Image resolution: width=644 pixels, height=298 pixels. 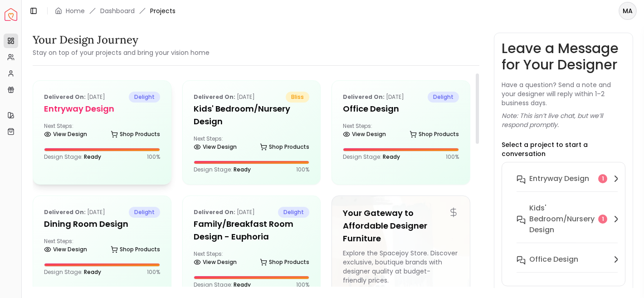 I want to click on a: Spacejoy, so click(x=11, y=14).